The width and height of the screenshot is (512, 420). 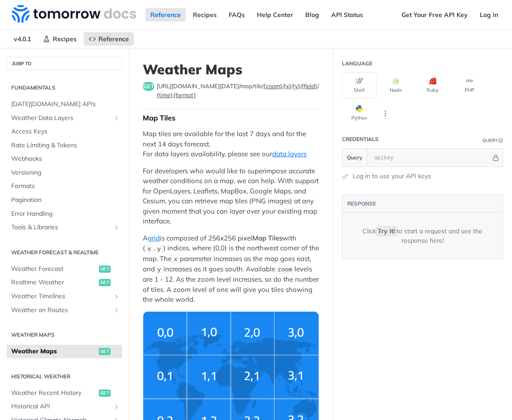 What do you see at coordinates (64, 64) in the screenshot?
I see `button: JUMP TO` at bounding box center [64, 64].